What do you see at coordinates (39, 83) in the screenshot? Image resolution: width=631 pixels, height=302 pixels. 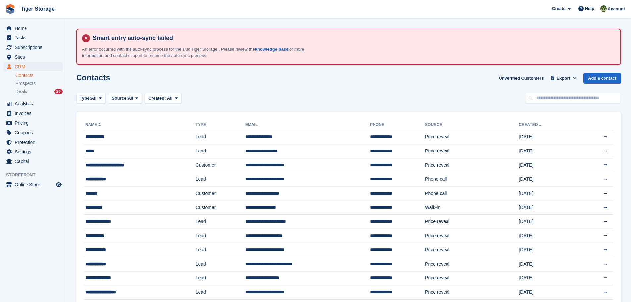 I see `a: Prospects` at bounding box center [39, 83].